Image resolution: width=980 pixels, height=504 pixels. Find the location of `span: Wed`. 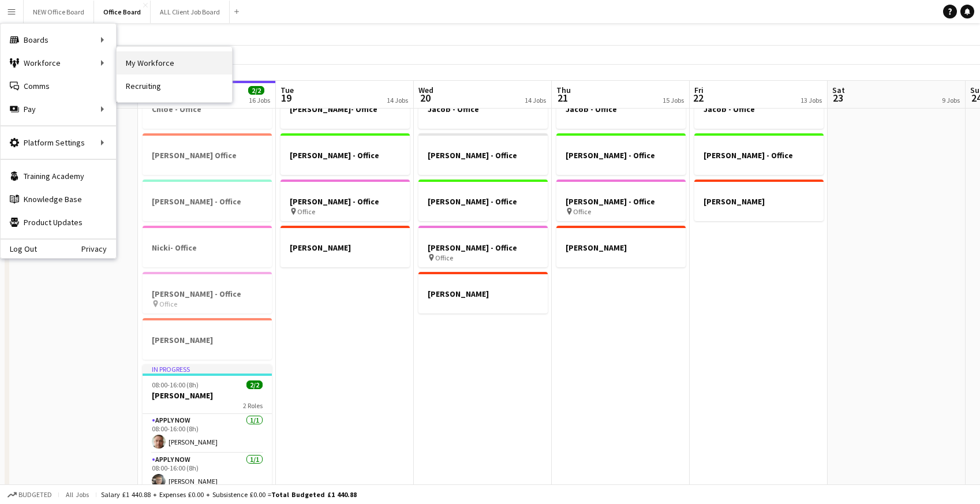

span: Wed is located at coordinates (426, 90).